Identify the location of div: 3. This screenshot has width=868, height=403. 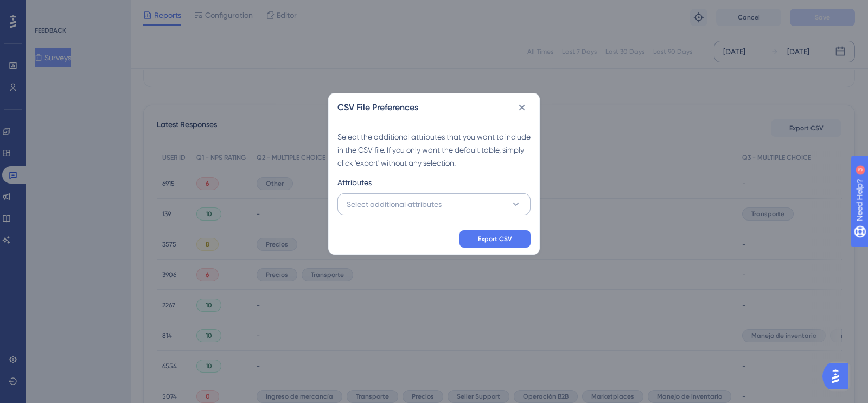
(77, 10).